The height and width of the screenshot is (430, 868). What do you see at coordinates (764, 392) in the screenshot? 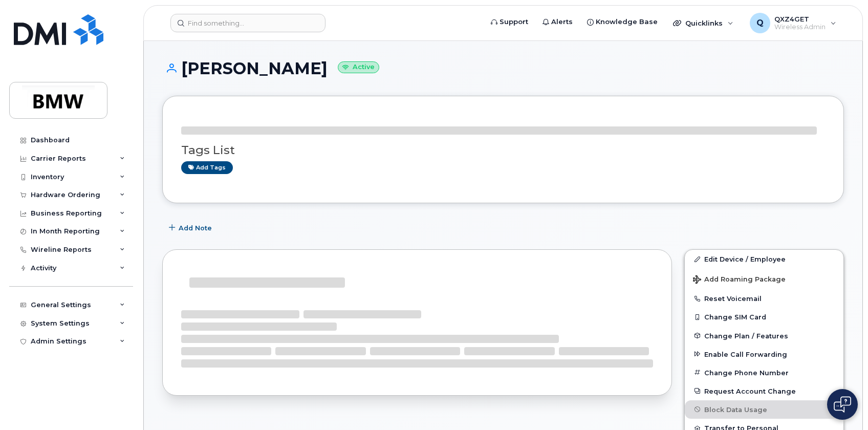
I see `button: Request Account Change` at bounding box center [764, 392].